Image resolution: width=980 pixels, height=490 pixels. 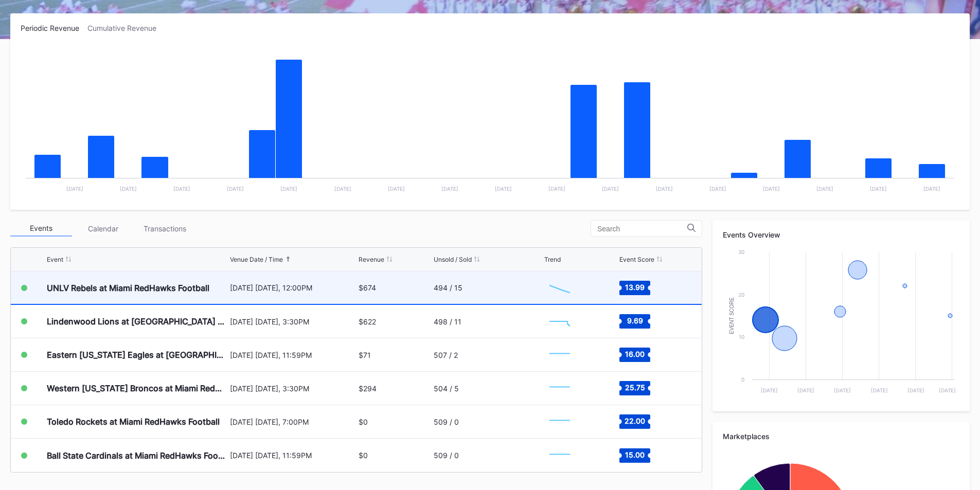 What do you see at coordinates (453, 259) in the screenshot?
I see `div: Unsold / Sold` at bounding box center [453, 259].